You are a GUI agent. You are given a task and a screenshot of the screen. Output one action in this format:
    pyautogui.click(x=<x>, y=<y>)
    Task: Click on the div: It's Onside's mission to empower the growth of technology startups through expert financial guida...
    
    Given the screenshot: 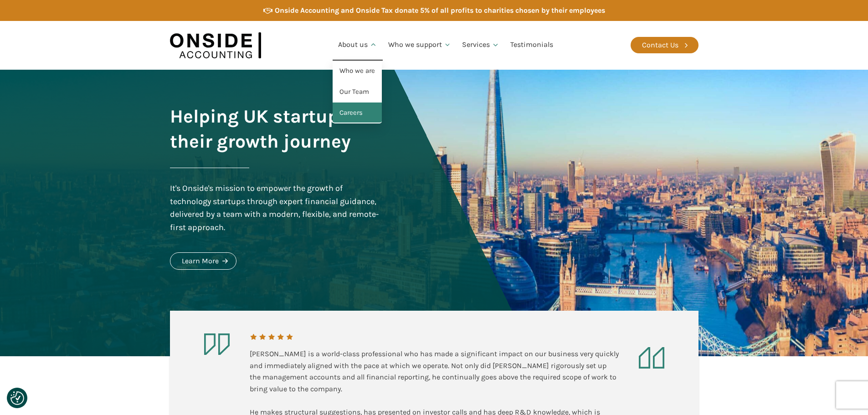 What is the action you would take?
    pyautogui.click(x=276, y=208)
    